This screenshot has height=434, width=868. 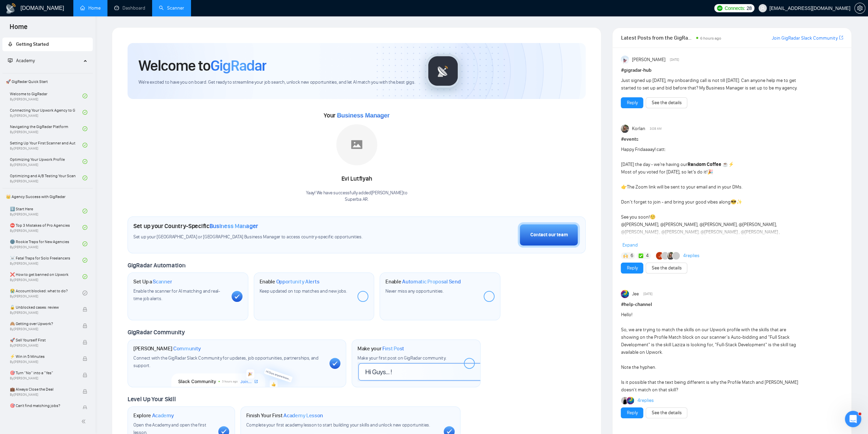 I want to click on span: Getting Started, so click(x=33, y=44).